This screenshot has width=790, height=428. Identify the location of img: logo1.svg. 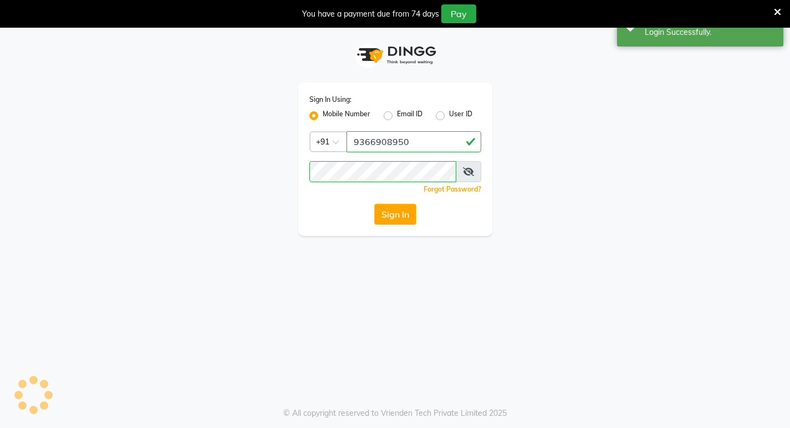
(395, 55).